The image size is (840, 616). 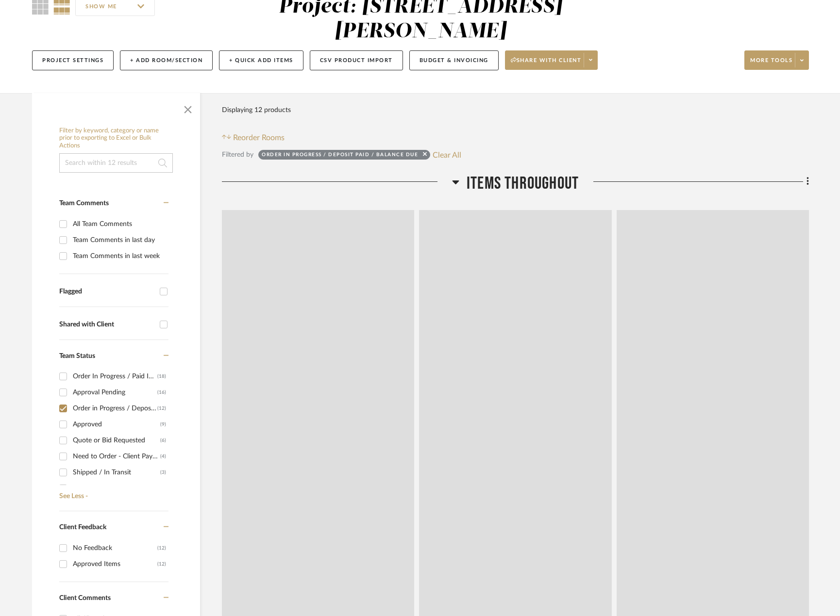 What do you see at coordinates (116, 138) in the screenshot?
I see `h6: Filter by keyword, category or name prior to exporting to Excel or Bulk Actions` at bounding box center [116, 138].